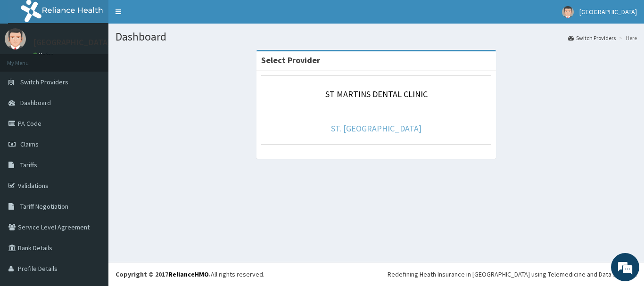 Image resolution: width=644 pixels, height=286 pixels. What do you see at coordinates (44, 55) in the screenshot?
I see `a: Online` at bounding box center [44, 55].